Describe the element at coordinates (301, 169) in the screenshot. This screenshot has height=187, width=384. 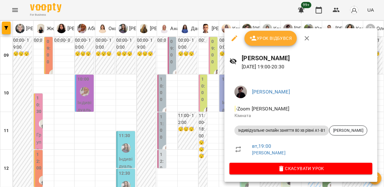
I see `button: Скасувати Урок` at that location.